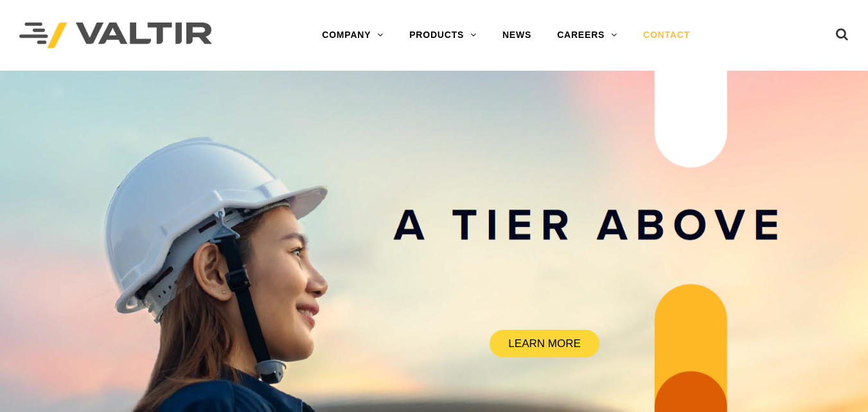  What do you see at coordinates (517, 36) in the screenshot?
I see `a: NEWS` at bounding box center [517, 36].